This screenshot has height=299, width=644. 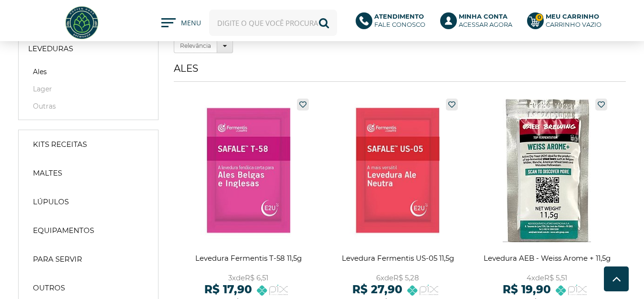 I want to click on strong: Para Servir, so click(x=57, y=259).